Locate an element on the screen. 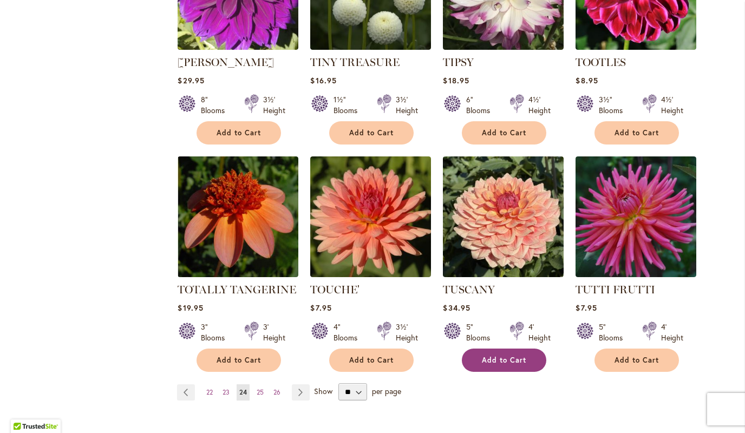  span: $29.95 is located at coordinates (190, 80).